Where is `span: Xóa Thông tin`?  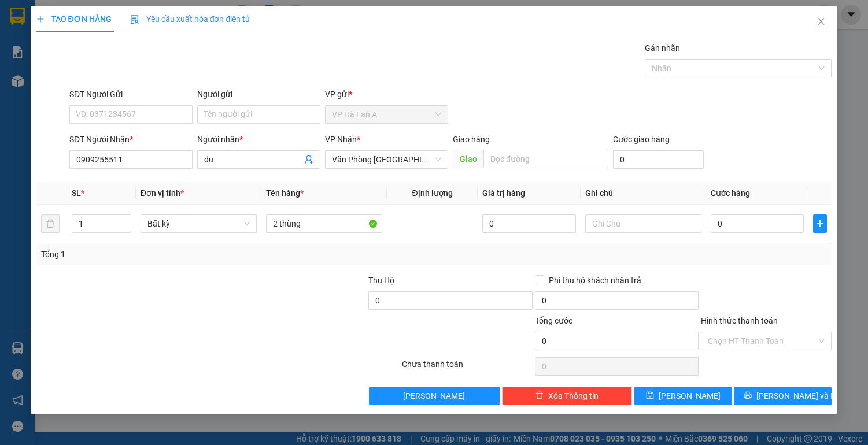 span: Xóa Thông tin is located at coordinates (573, 396).